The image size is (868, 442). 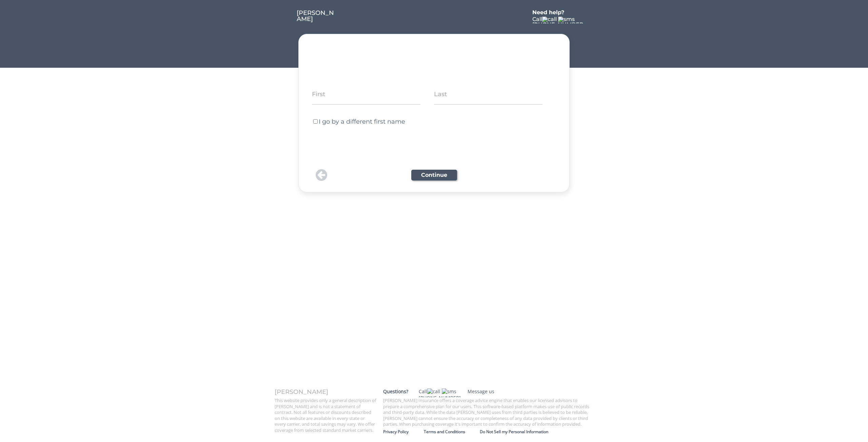 What do you see at coordinates (538, 432) in the screenshot?
I see `div: Do Not Sell my Personal Information` at bounding box center [538, 432].